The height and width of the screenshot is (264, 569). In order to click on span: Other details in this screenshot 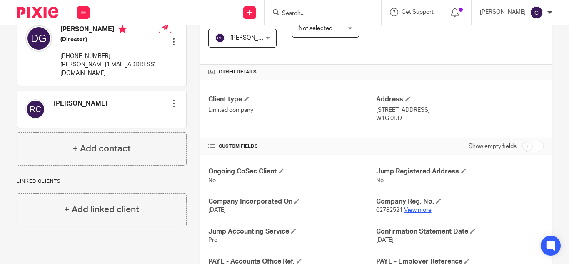, I will do `click(237, 72)`.